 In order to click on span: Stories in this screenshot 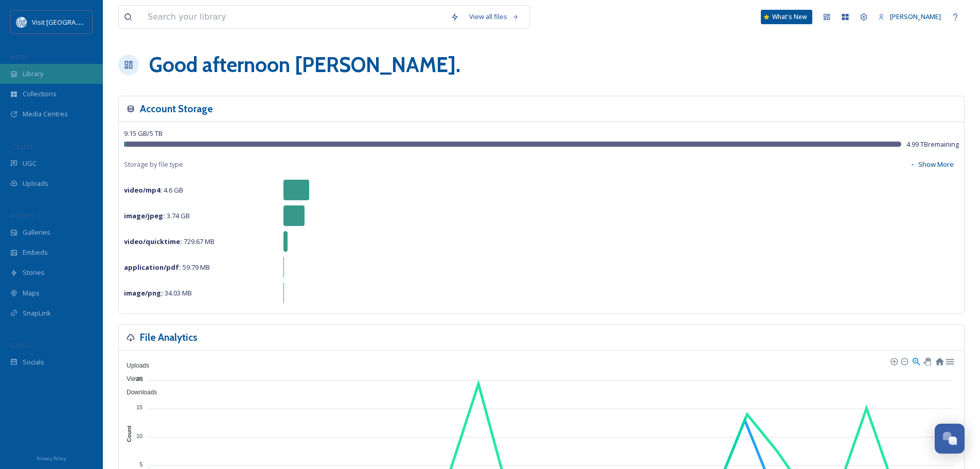, I will do `click(33, 272)`.